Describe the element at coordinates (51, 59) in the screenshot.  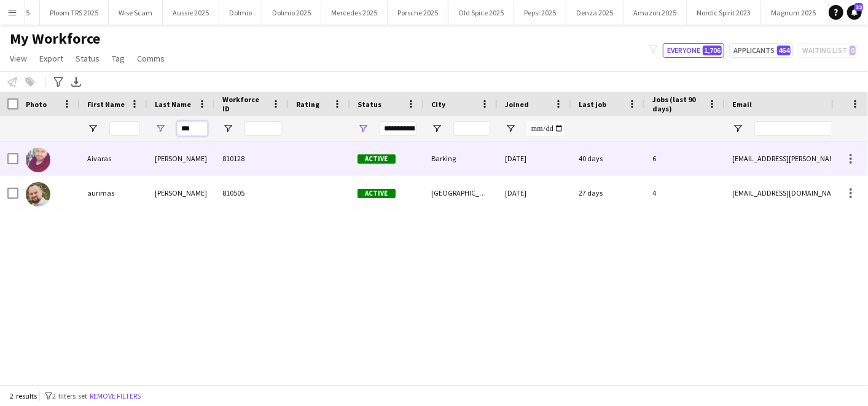
I see `a: Export` at that location.